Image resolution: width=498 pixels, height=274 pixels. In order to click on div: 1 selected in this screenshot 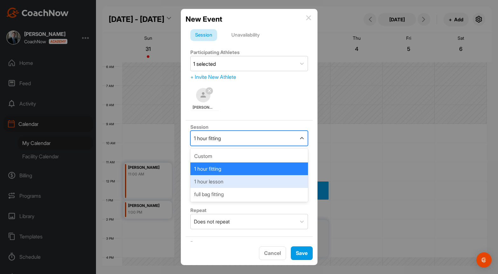, I will do `click(204, 64)`.